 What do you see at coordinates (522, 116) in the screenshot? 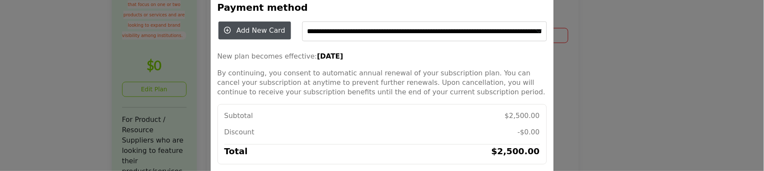
I see `p: $2,500.00` at bounding box center [522, 116].